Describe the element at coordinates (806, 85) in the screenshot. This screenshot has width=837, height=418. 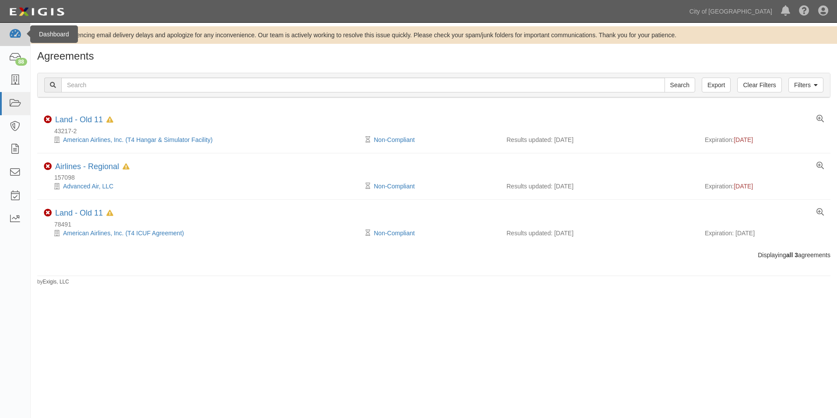
I see `a: Filters` at that location.